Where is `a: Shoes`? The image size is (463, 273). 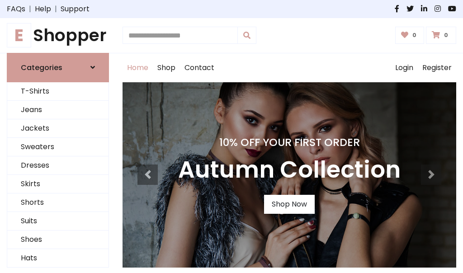 a: Shoes is located at coordinates (58, 240).